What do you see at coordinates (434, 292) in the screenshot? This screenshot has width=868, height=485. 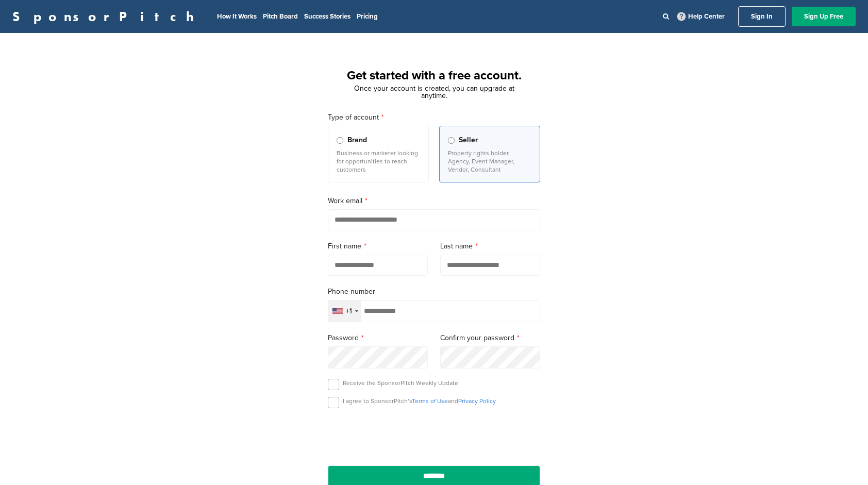 I see `label: Phone number` at bounding box center [434, 292].